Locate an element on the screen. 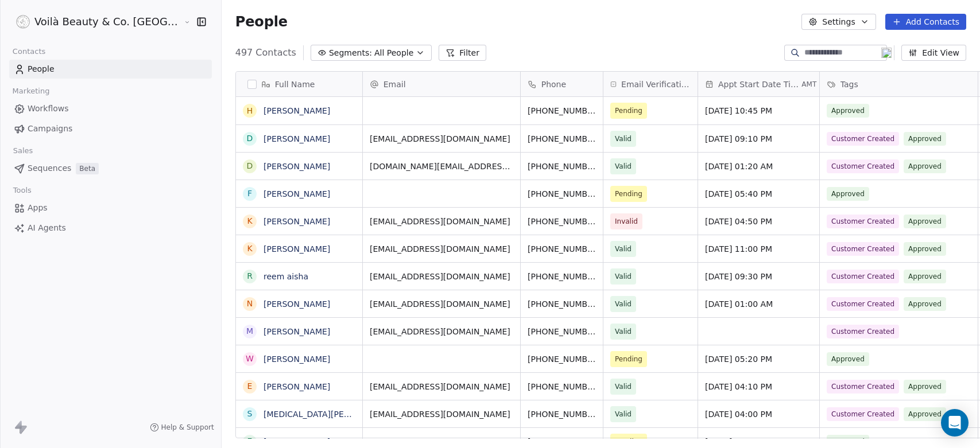 The height and width of the screenshot is (448, 980). span: Email is located at coordinates (395, 84).